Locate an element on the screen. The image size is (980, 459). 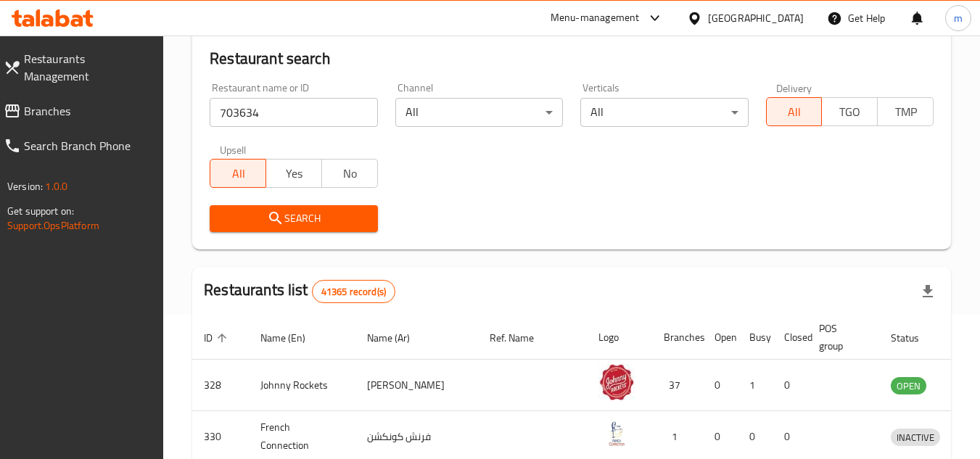
span: TMP is located at coordinates (905, 112).